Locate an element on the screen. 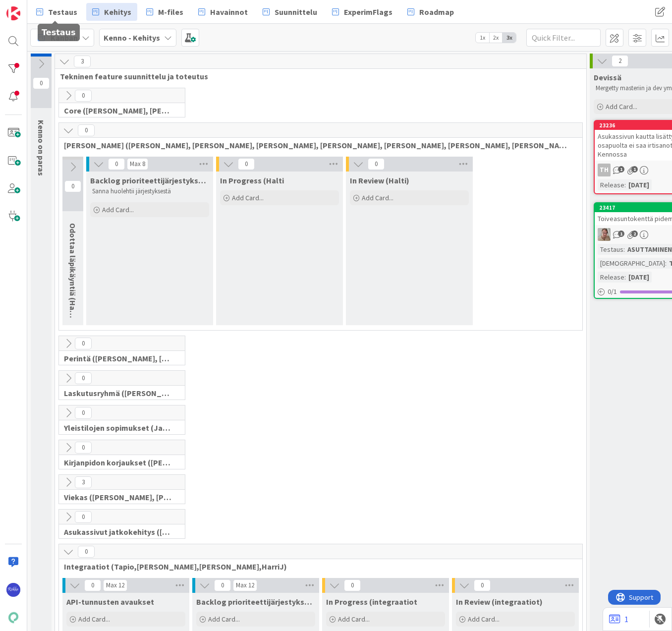  a: Roadmap is located at coordinates (430, 12).